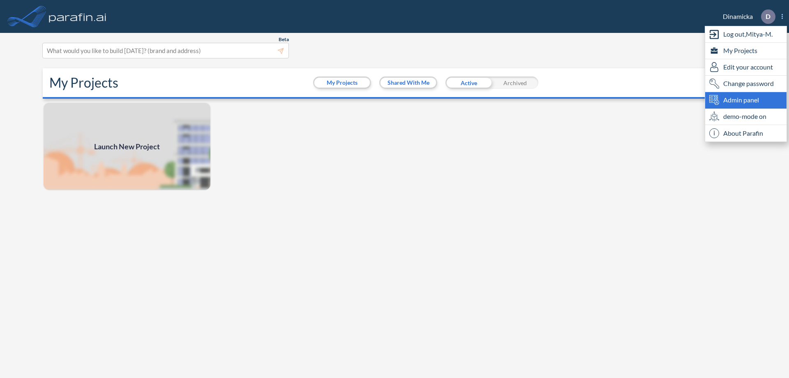  Describe the element at coordinates (515, 83) in the screenshot. I see `div: Archived` at that location.